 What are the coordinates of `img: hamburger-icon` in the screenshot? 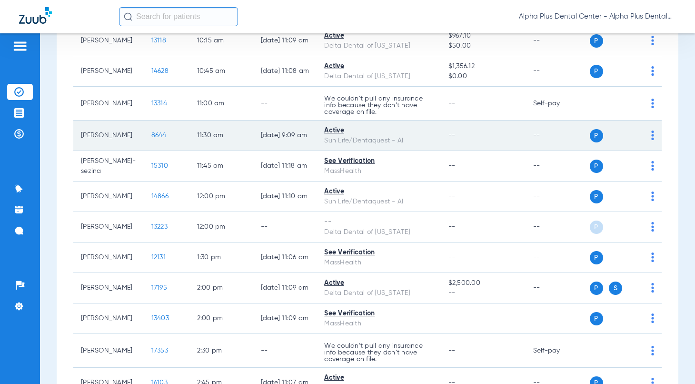 It's located at (20, 46).